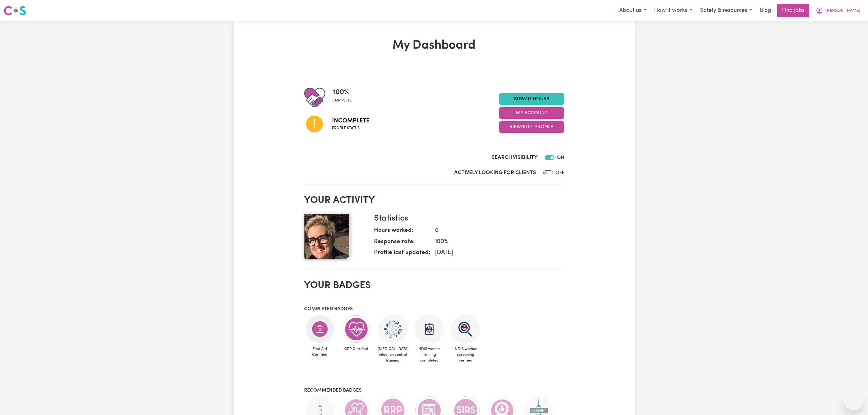  What do you see at coordinates (345, 97) in the screenshot?
I see `div: Profile completeness: 100%` at bounding box center [345, 97].